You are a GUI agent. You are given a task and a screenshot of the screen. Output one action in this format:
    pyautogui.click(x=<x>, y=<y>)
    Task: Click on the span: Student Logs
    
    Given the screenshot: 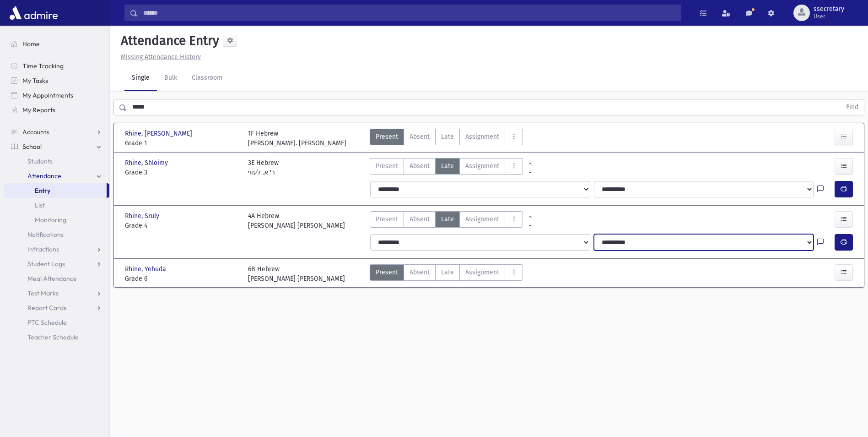 What is the action you would take?
    pyautogui.click(x=46, y=264)
    